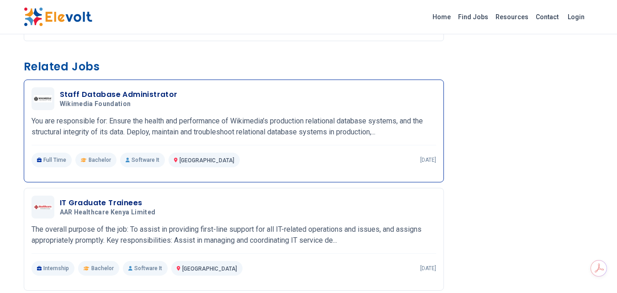 The image size is (617, 293). I want to click on img: Wikimedia Foundation, so click(43, 99).